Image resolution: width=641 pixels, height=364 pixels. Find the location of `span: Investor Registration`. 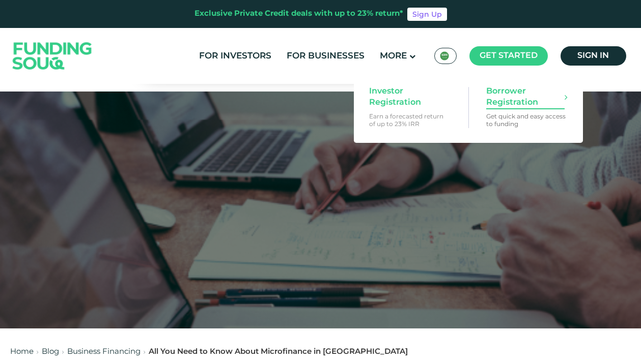

span: Investor Registration is located at coordinates (408, 97).